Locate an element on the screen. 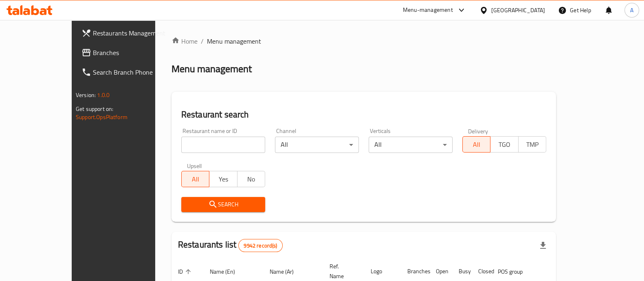  span: Search is located at coordinates (223, 204).